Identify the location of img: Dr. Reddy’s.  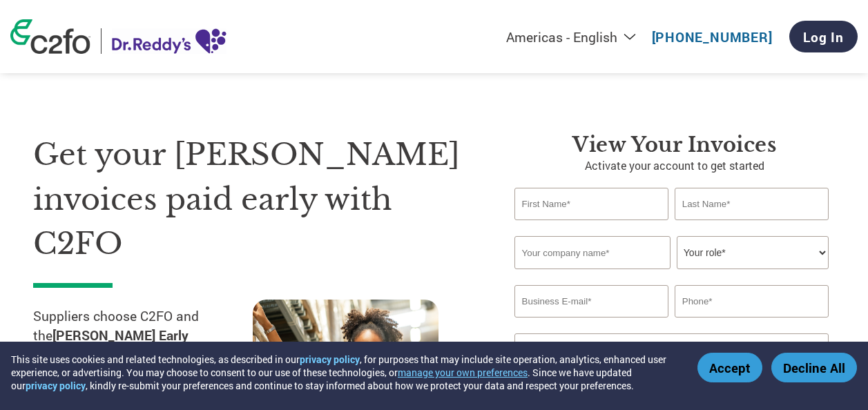
(169, 41).